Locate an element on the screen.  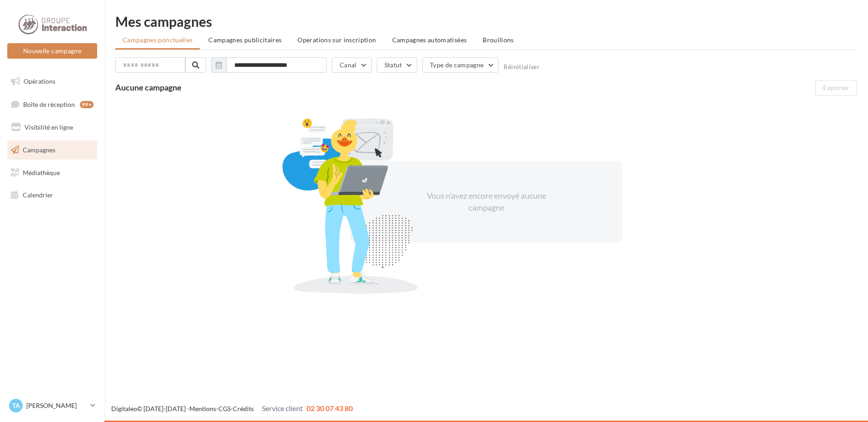
div: 99+ is located at coordinates (86, 104).